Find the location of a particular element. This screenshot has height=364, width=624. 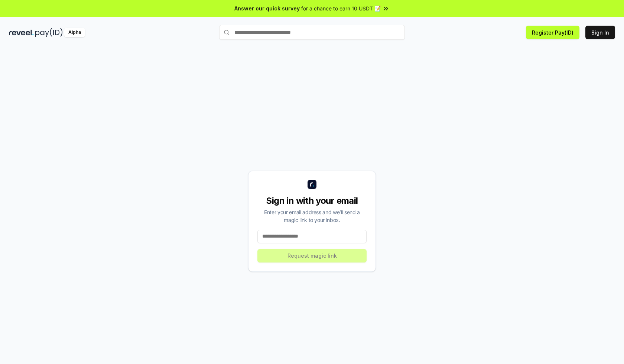

button: Register Pay(ID) is located at coordinates (553, 32).